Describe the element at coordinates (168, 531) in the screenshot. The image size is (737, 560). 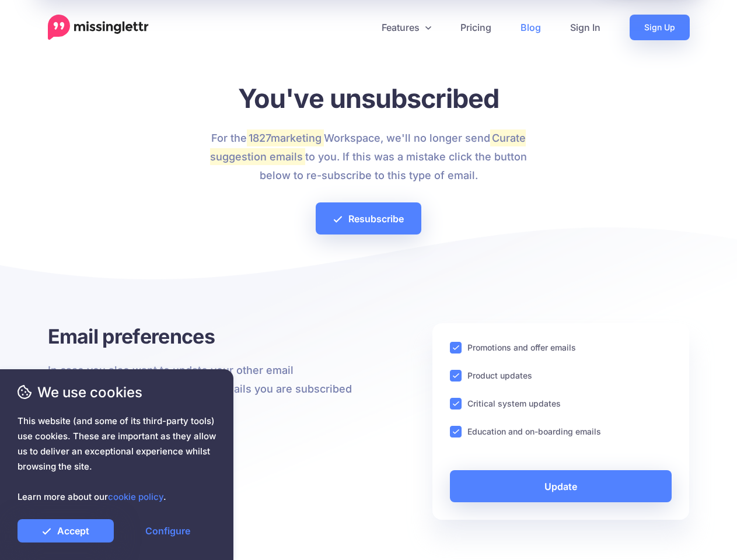
I see `a: Configure` at that location.